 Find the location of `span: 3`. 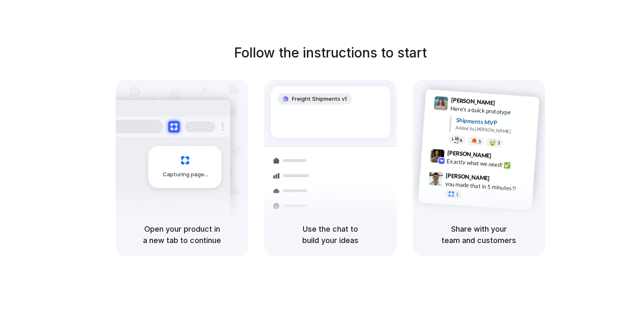

span: 3 is located at coordinates (499, 143).